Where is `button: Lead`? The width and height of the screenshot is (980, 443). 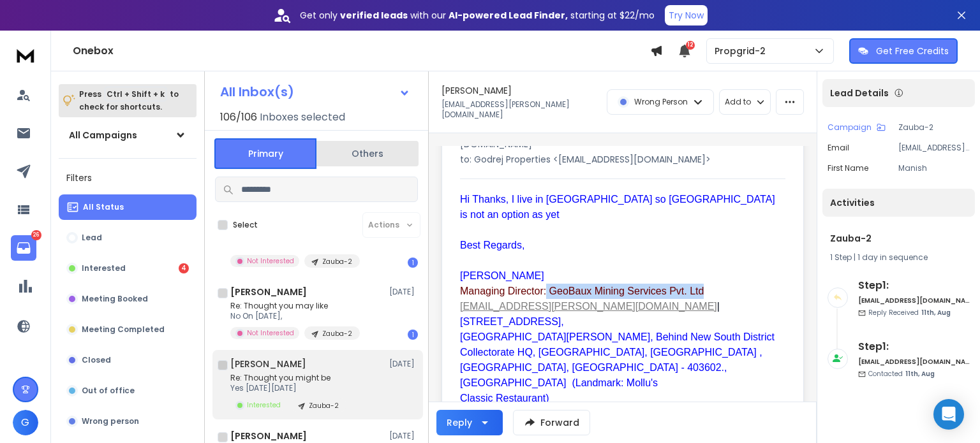
button: Lead is located at coordinates (128, 238).